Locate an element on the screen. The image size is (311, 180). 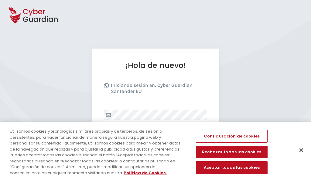
button: Rechazar todas las cookies is located at coordinates (232, 152).